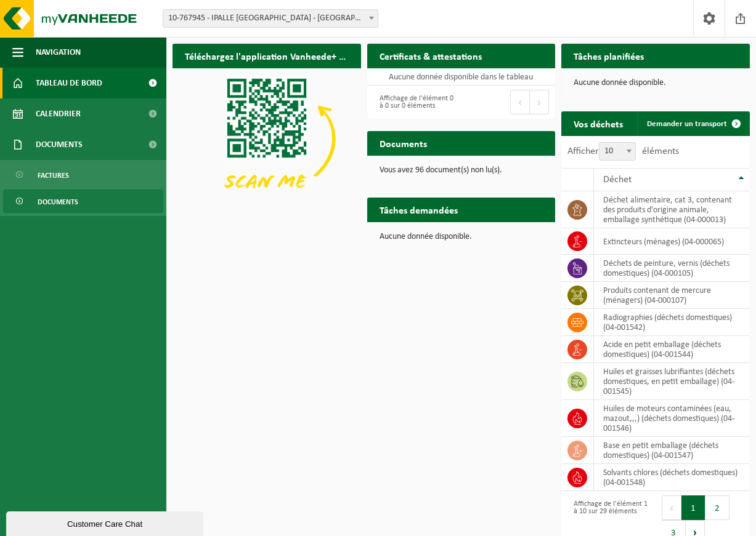  Describe the element at coordinates (671, 322) in the screenshot. I see `td: Radiographies (déchets domestiques) (04-001542)` at that location.